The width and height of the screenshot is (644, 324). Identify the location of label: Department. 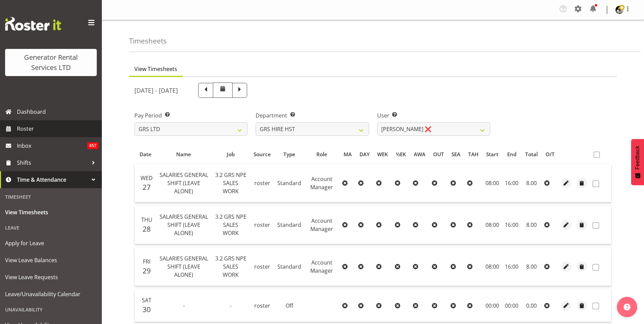
(312, 115).